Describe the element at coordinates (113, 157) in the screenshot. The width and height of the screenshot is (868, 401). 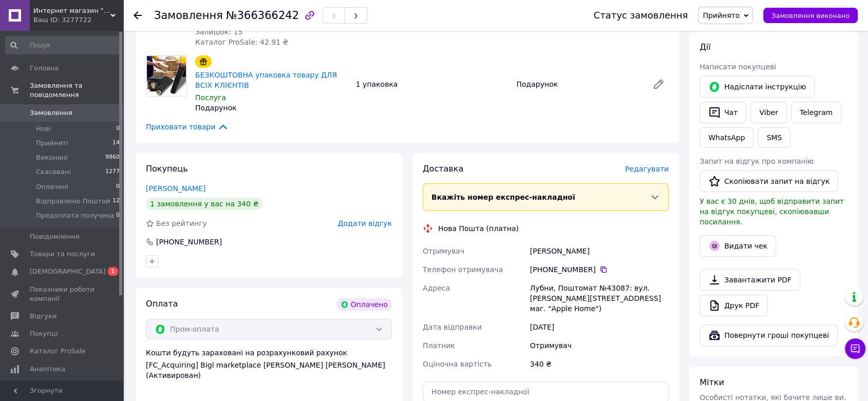
I see `span: 9860` at that location.